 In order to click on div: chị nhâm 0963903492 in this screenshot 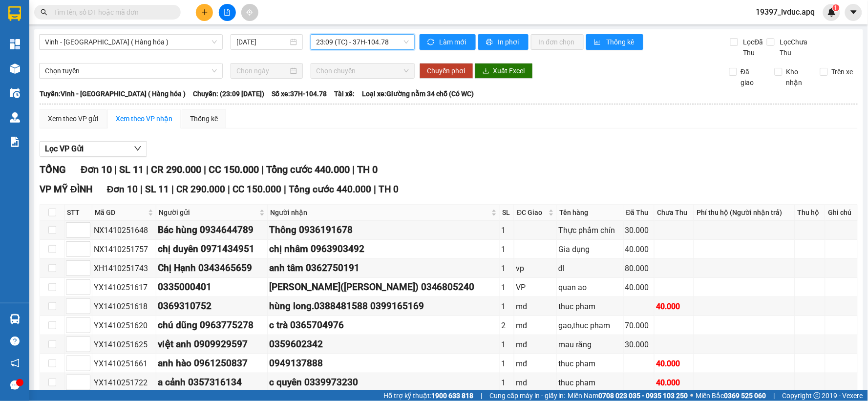, I will do `click(383, 249)`.